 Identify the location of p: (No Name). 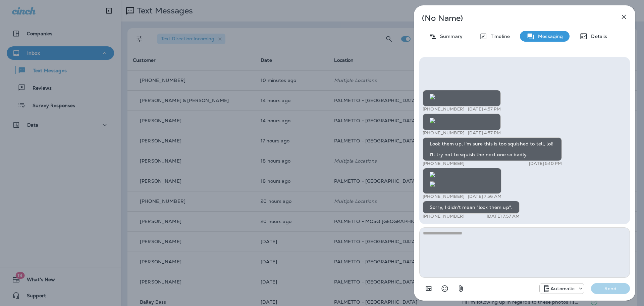
(513, 18).